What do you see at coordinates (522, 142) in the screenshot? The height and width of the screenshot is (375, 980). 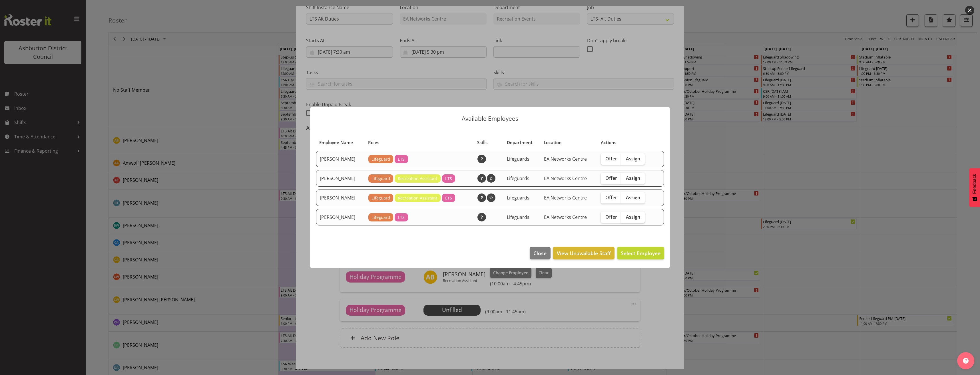 I see `div: Department` at bounding box center [522, 142].